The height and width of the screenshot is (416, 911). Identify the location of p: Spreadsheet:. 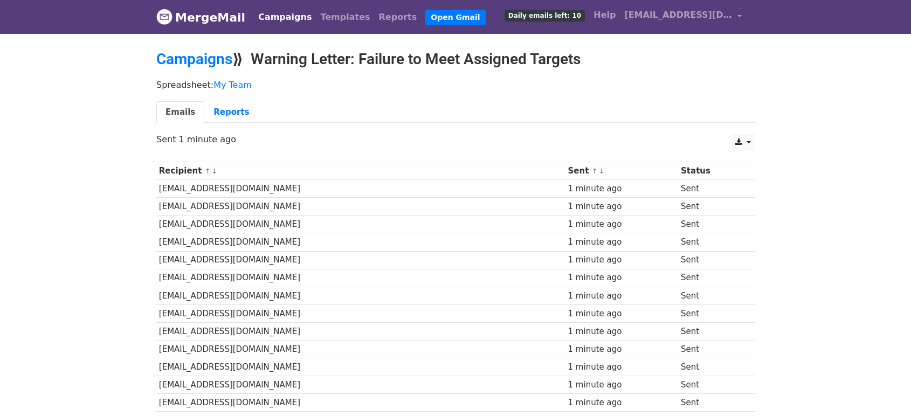
(456, 85).